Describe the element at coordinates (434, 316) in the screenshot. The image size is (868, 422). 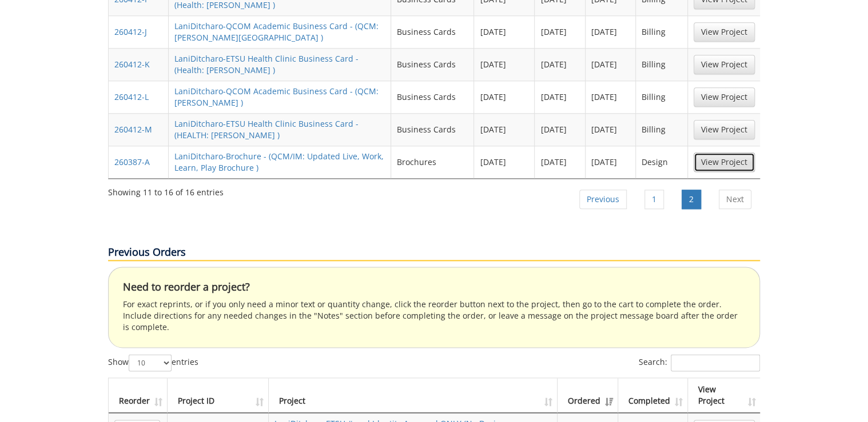
I see `p: For exact reprints, or if you only need a minor text or quantity change, click the reorder button...` at that location.